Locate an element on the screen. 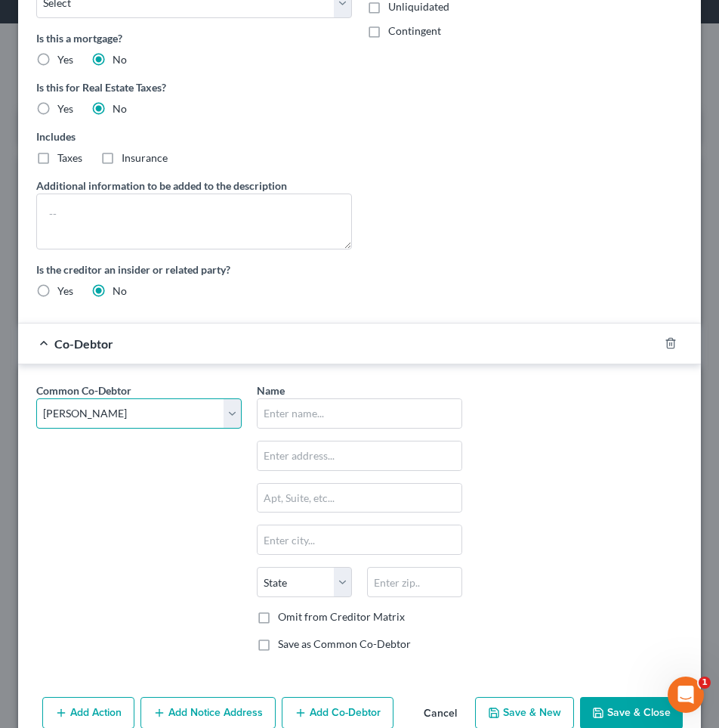  label: Additional information to be added to the description is located at coordinates (162, 185).